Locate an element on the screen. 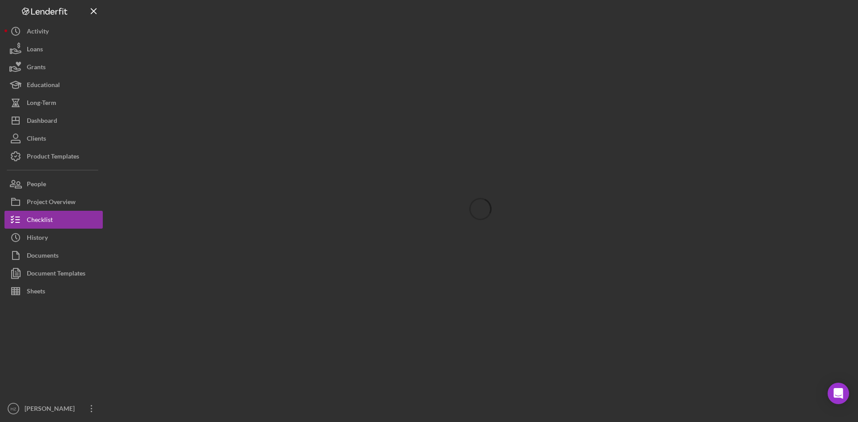 This screenshot has width=858, height=422. a: Checklist is located at coordinates (54, 220).